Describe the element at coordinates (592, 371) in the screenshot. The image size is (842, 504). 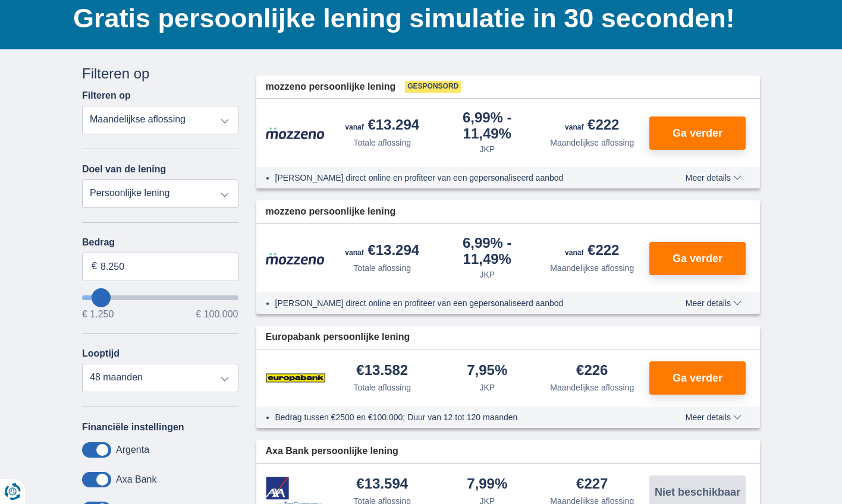
I see `div: €226` at that location.